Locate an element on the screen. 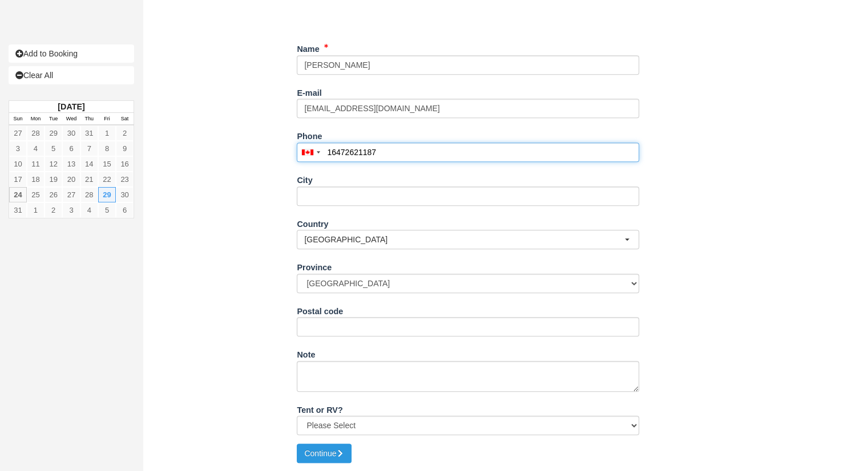  label: Phone is located at coordinates (309, 134).